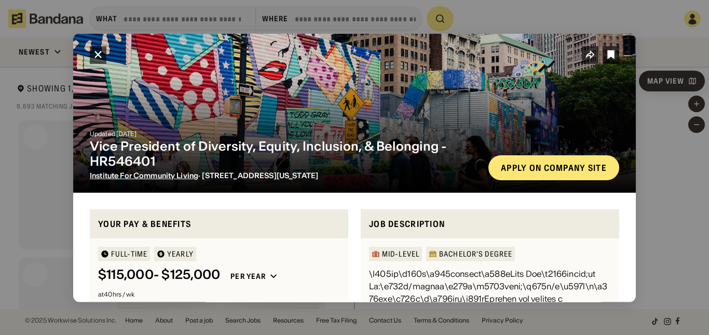 This screenshot has height=335, width=709. I want to click on div: Full-time, so click(129, 254).